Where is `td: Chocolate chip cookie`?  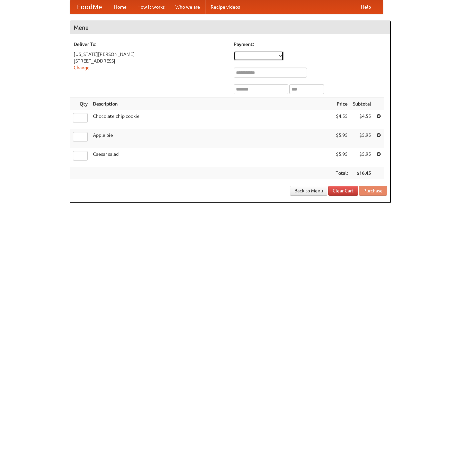 td: Chocolate chip cookie is located at coordinates (212, 120).